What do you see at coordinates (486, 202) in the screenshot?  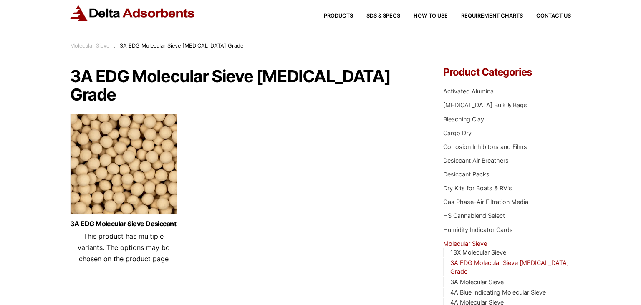 I see `a: Gas Phase-Air Filtration Media` at bounding box center [486, 202].